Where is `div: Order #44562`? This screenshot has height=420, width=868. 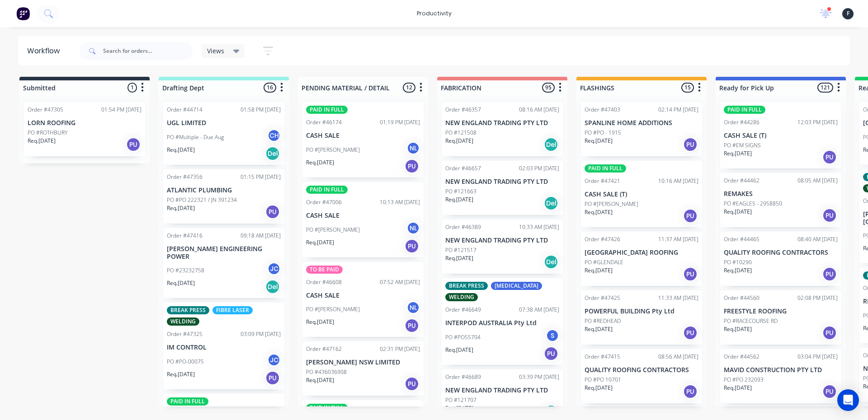
div: Order #44562 is located at coordinates (742, 357).